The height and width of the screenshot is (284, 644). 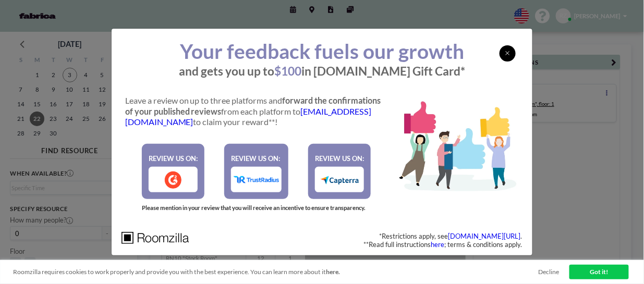 What do you see at coordinates (444, 240) in the screenshot?
I see `p: *Restrictions apply, see . **Read full instructions ; terms & conditions apply.` at bounding box center [444, 240].